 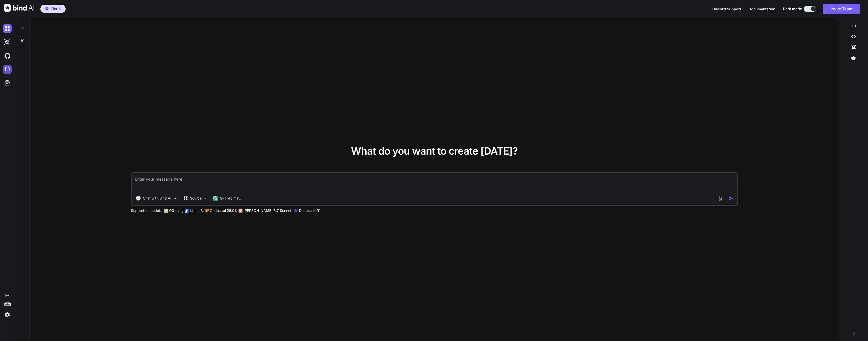 I want to click on img: cloudideIcon, so click(x=8, y=69).